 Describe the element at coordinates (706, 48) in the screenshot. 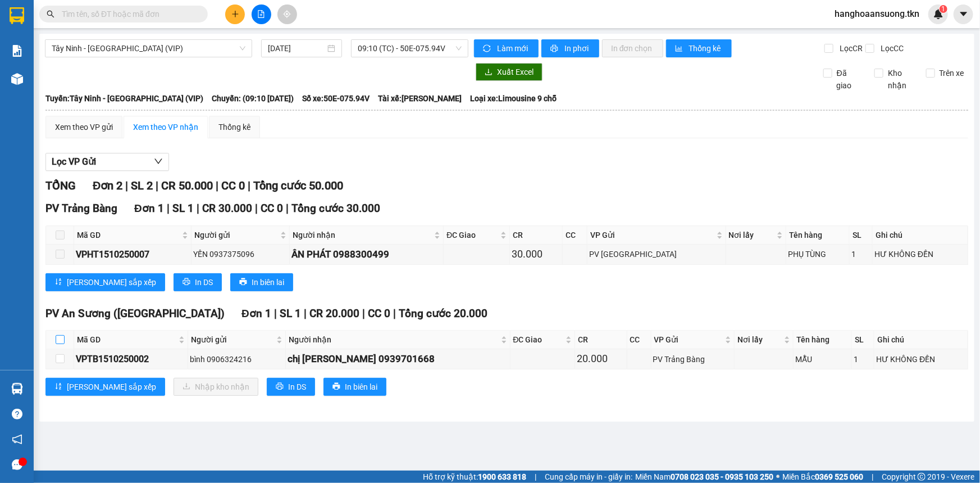

I see `span: Thống kê` at that location.